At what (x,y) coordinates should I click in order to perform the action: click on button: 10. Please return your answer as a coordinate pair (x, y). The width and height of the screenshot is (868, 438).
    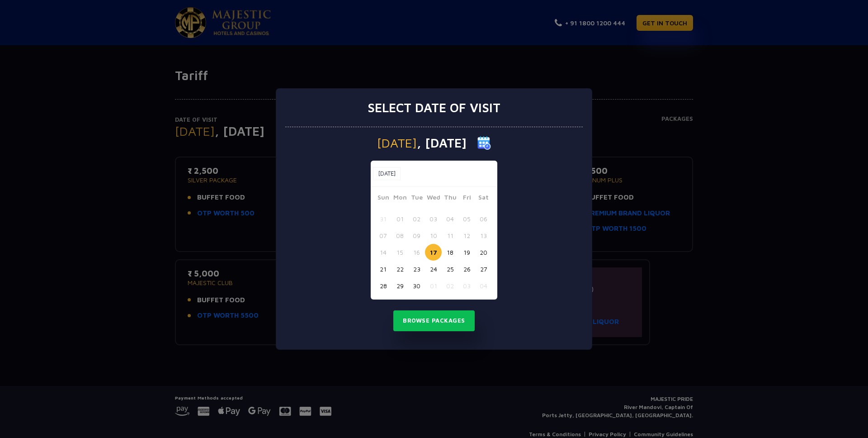
    Looking at the image, I should click on (433, 236).